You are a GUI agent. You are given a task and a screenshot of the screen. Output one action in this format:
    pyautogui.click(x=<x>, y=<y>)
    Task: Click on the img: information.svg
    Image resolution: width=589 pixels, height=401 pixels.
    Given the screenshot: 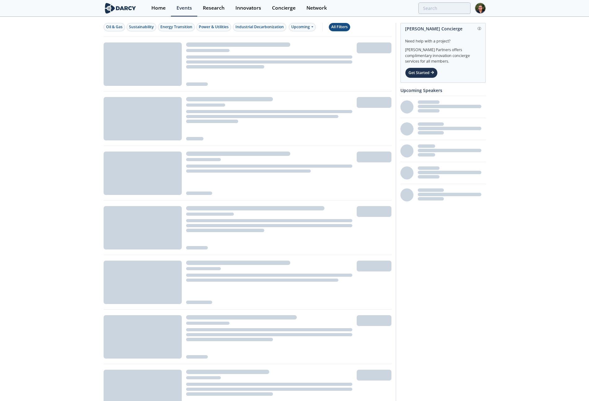 What is the action you would take?
    pyautogui.click(x=479, y=29)
    